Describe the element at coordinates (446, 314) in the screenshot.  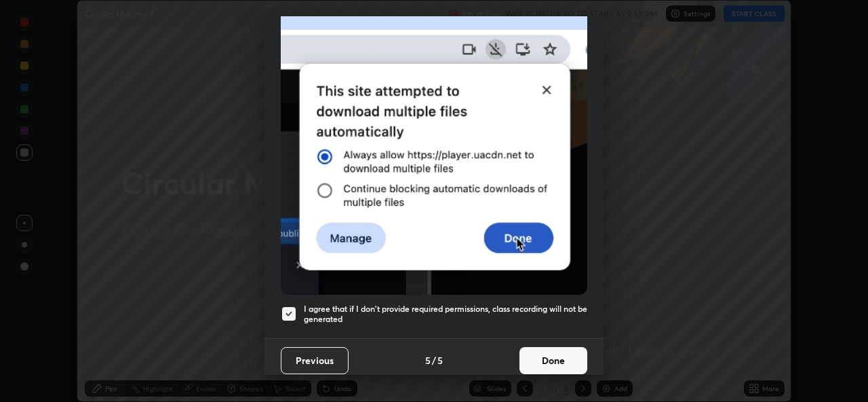
I see `h5: I agree that if I don't provide required permissions, class recording will not be generated` at that location.